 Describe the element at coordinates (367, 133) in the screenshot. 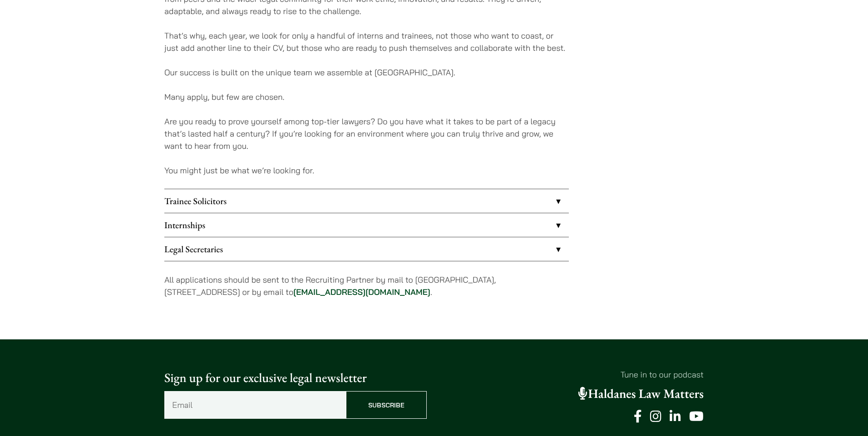

I see `p: Are you ready to prove yourself among top-tier lawyers? Do you have what it takes to be part of a...` at that location.